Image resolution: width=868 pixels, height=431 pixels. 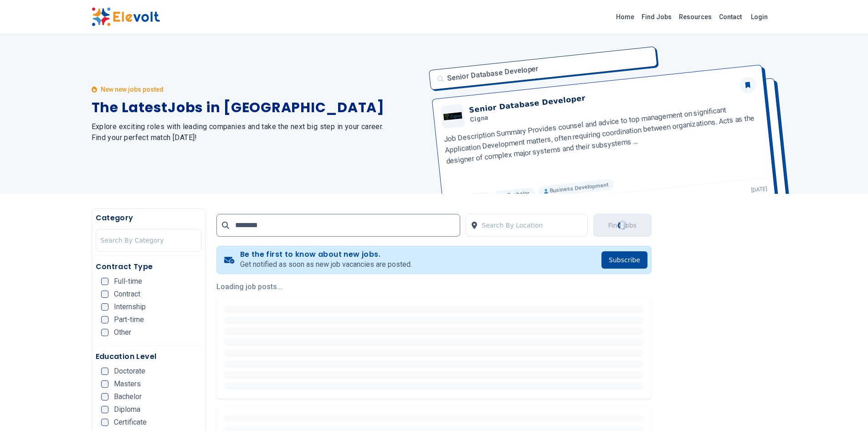 I want to click on p: New new jobs posted, so click(x=132, y=89).